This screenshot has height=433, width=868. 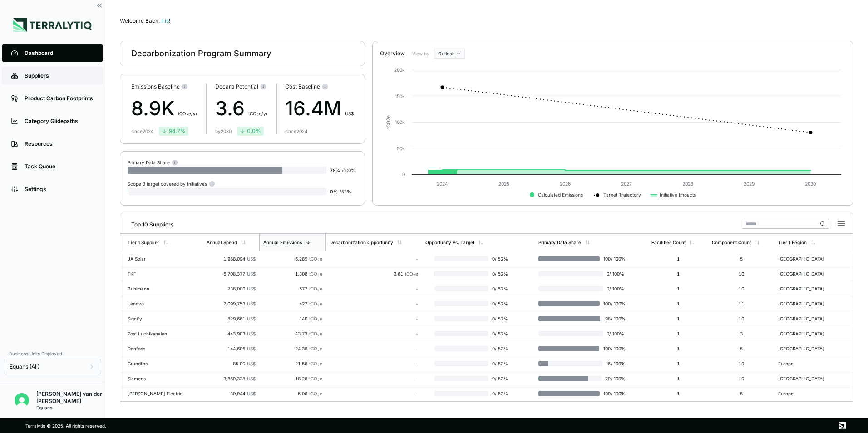 I want to click on div: Lenovo, so click(x=156, y=304).